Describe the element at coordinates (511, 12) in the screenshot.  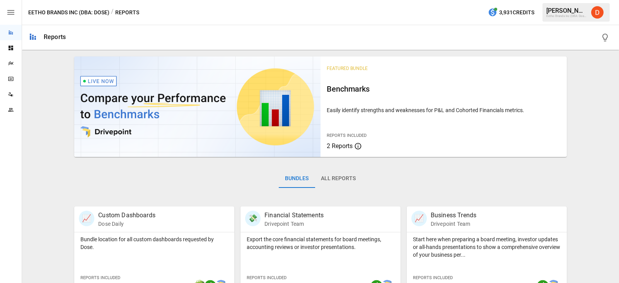
I see `button: 3,931Credits` at that location.